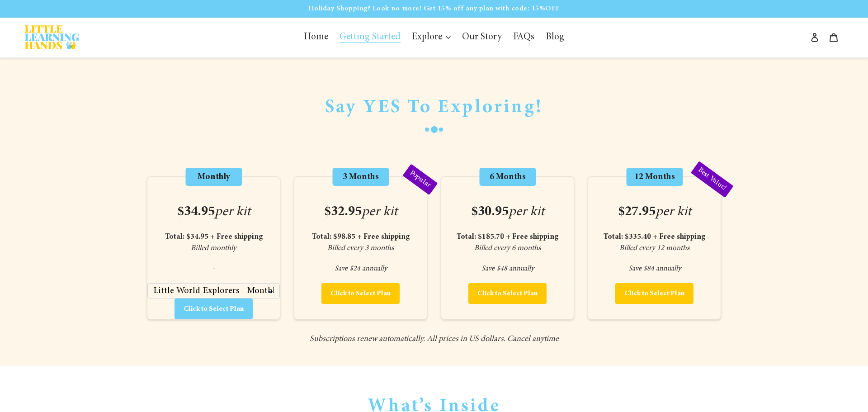 Image resolution: width=868 pixels, height=412 pixels. I want to click on strong: Total: $98.85 + Free shipping, so click(361, 237).